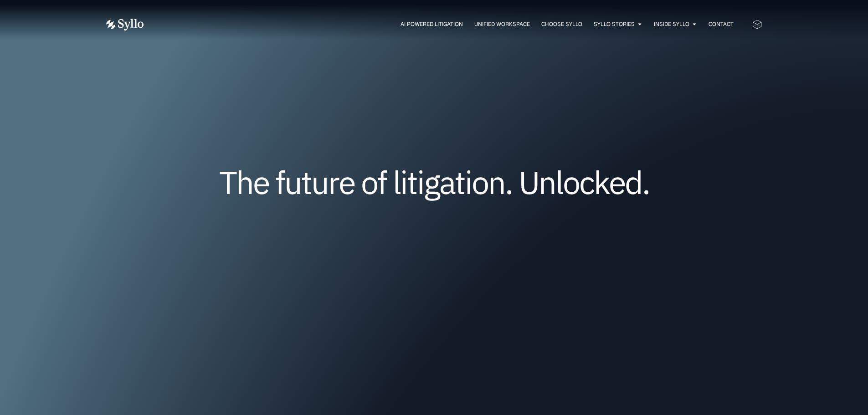 This screenshot has width=868, height=415. I want to click on span: Choose Syllo, so click(562, 24).